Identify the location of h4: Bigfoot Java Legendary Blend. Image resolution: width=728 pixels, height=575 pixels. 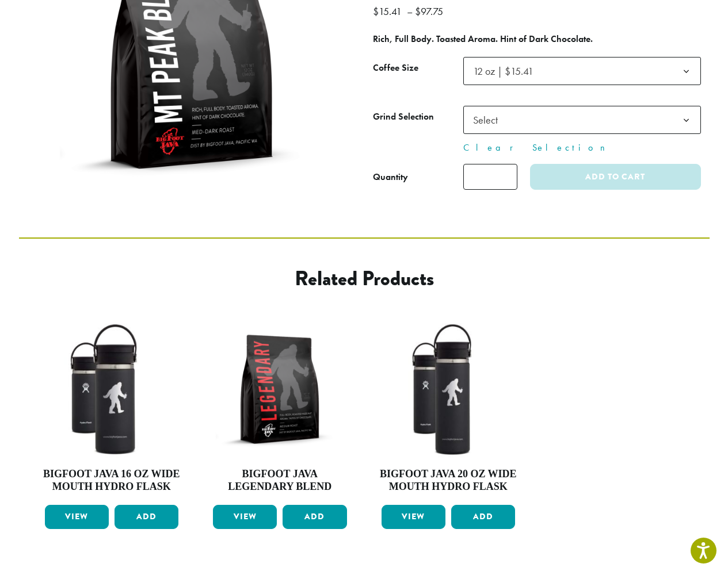
(279, 480).